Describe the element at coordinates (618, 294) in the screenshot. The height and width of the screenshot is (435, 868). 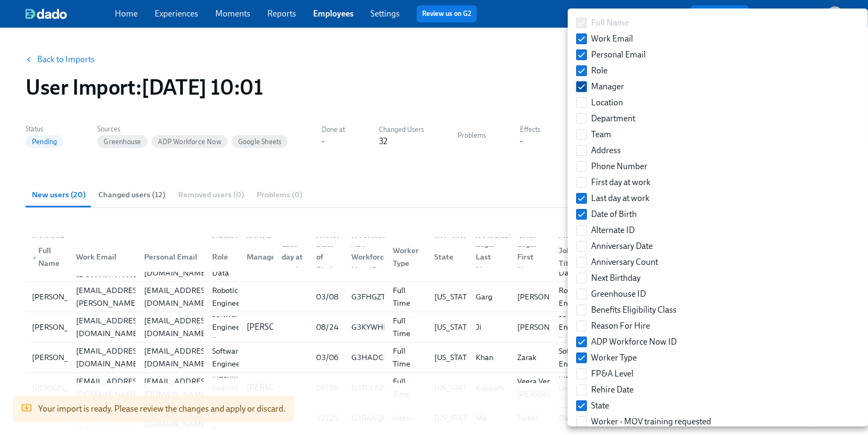
I see `span: Greenhouse ID` at that location.